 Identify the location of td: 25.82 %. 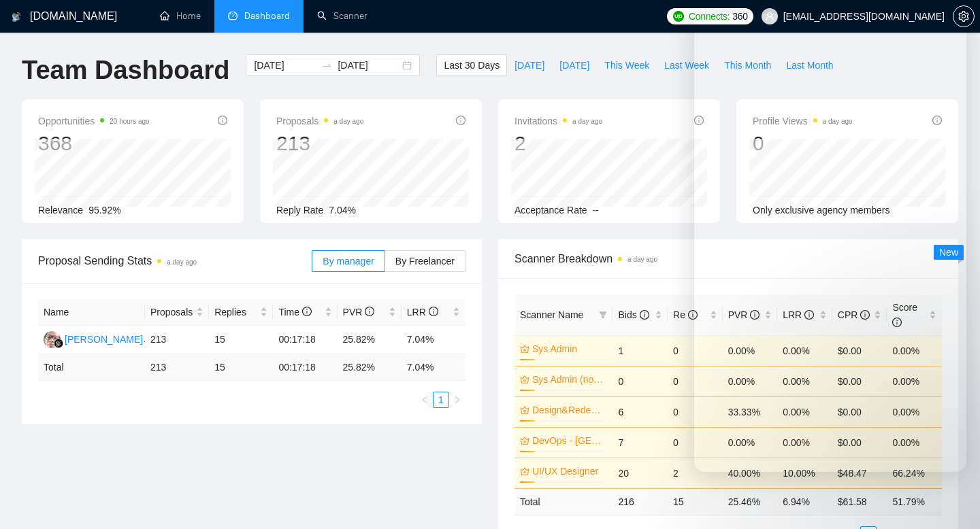
(370, 367).